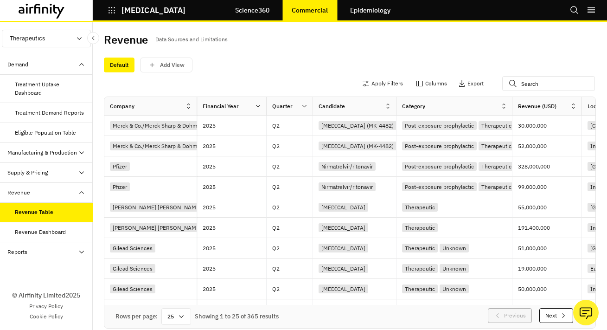 This screenshot has height=330, width=607. What do you see at coordinates (383, 83) in the screenshot?
I see `button: Apply Filters` at bounding box center [383, 83].